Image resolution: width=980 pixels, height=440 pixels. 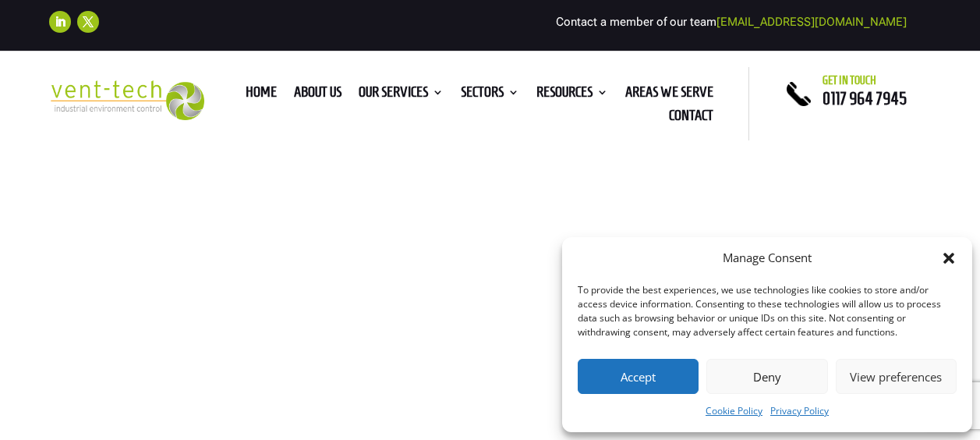 What do you see at coordinates (126, 100) in the screenshot?
I see `img: 2023-09-27T08_35_16.549ZVENT-TECH---Clear-background` at bounding box center [126, 100].